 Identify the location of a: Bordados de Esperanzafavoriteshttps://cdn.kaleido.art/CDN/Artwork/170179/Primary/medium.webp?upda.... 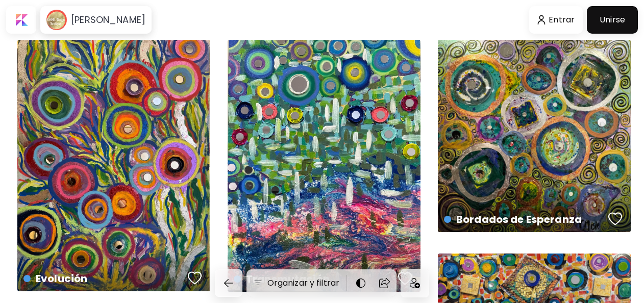
(534, 136).